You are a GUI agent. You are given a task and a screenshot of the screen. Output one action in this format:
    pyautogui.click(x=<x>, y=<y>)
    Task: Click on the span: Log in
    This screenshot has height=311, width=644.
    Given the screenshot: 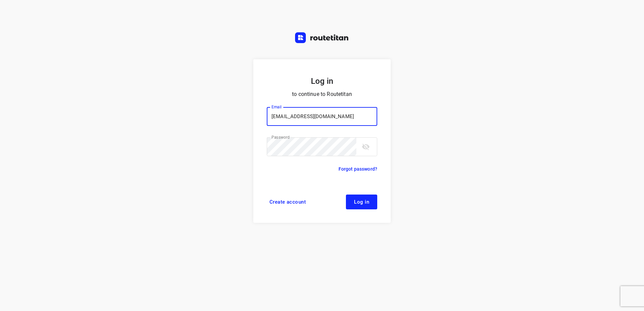 What is the action you would take?
    pyautogui.click(x=361, y=202)
    